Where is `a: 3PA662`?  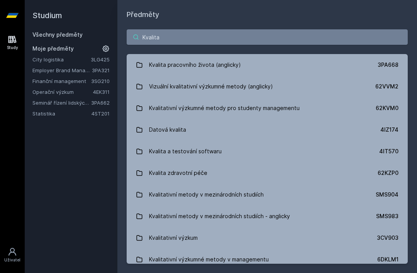 a: 3PA662 is located at coordinates (100, 103).